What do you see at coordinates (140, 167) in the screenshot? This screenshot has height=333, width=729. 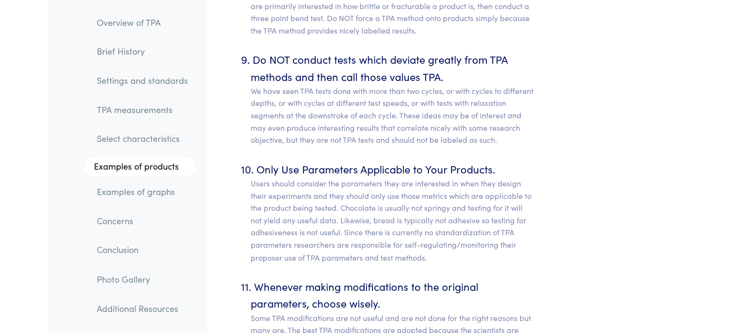 I see `a: Examples of products` at bounding box center [140, 167].